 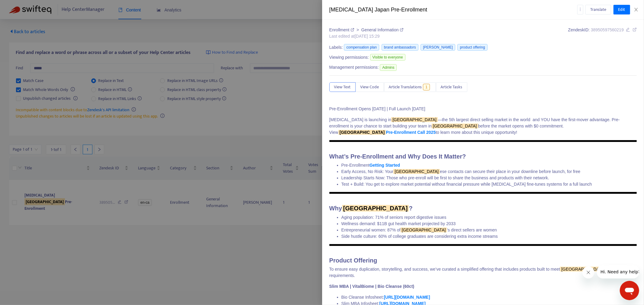 I want to click on span: View Text, so click(x=343, y=87).